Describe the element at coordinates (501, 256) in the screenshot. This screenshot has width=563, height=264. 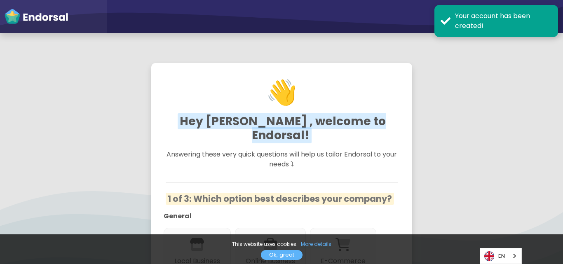
I see `aside: Language selected: English` at that location.